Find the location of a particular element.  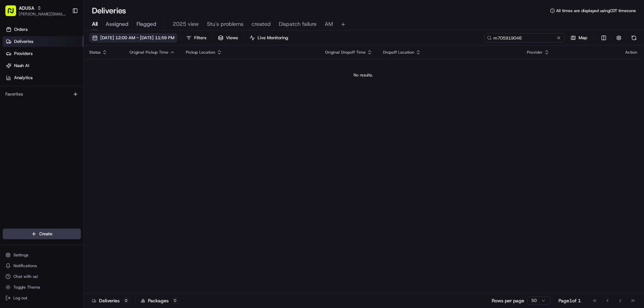

span: AM is located at coordinates (329, 24).